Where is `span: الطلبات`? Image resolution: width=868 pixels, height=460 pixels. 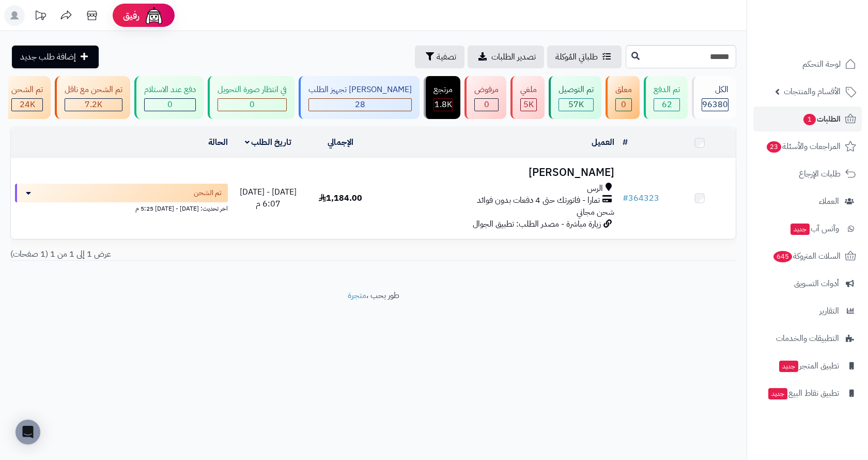 span: الطلبات is located at coordinates (822, 119).